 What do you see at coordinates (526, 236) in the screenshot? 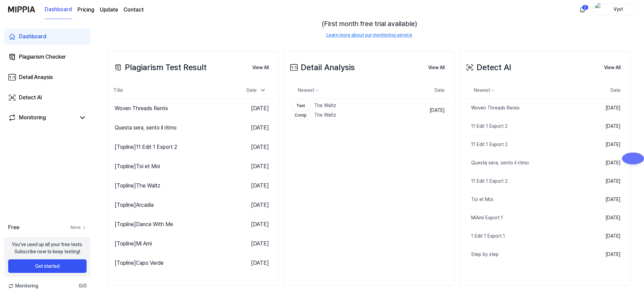
I see `a: 1 Edit 1 Export 1` at bounding box center [526, 236].